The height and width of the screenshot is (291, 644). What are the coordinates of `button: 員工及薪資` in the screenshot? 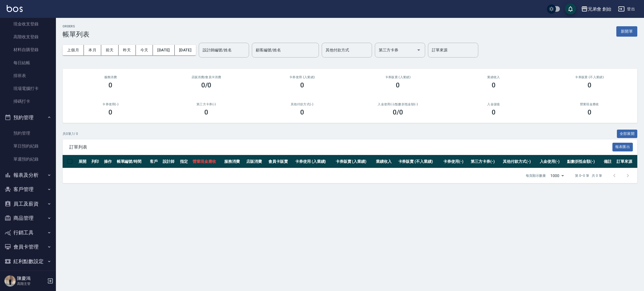 It's located at (28, 204).